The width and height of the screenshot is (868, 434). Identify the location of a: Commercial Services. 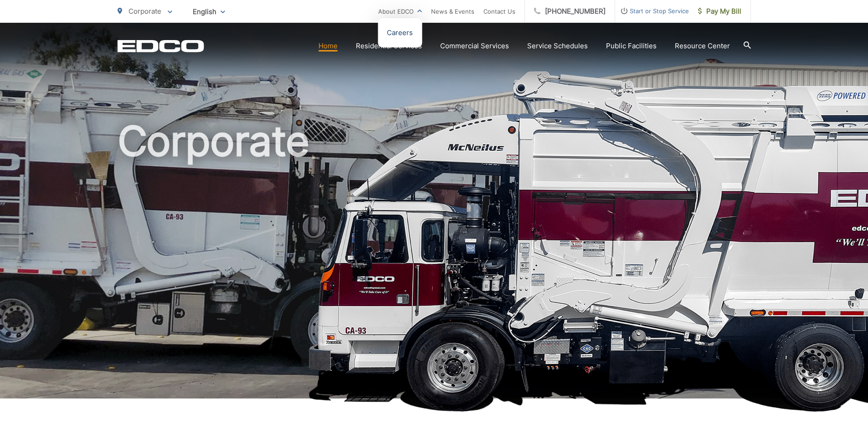
(474, 46).